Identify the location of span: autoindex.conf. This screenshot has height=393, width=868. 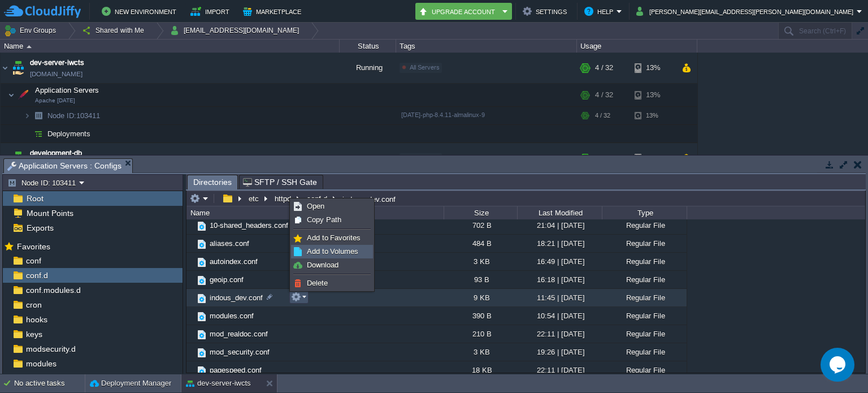
(233, 261).